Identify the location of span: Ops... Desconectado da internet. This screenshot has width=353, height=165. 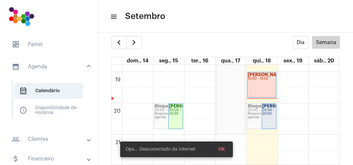
(161, 150).